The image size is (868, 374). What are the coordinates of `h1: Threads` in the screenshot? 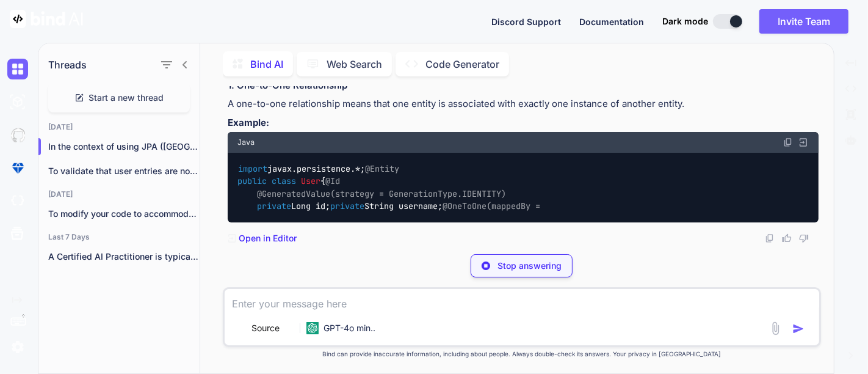 It's located at (67, 65).